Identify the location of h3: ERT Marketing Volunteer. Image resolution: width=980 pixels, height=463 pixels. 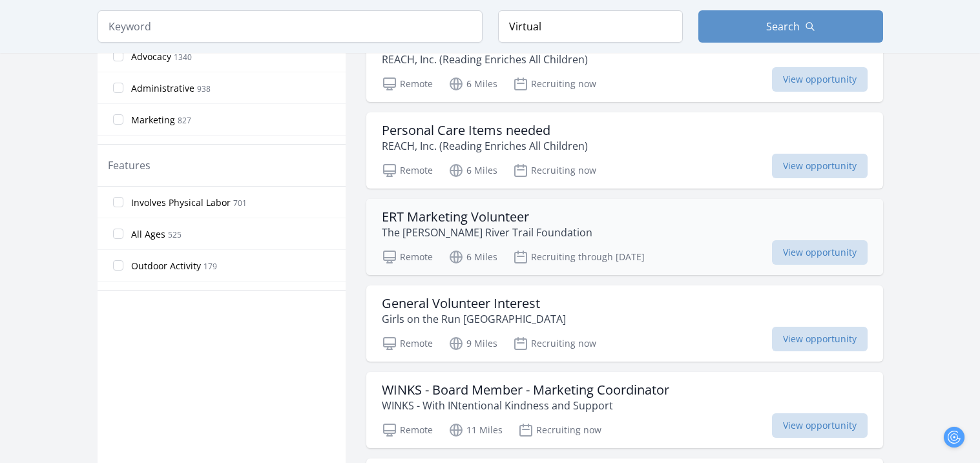
(487, 217).